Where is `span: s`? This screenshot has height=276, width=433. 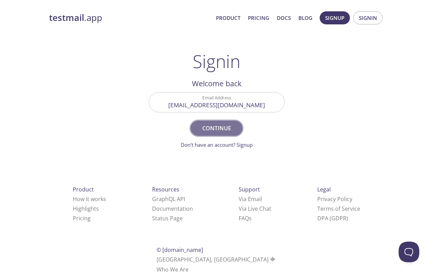
span: s is located at coordinates (250, 218).